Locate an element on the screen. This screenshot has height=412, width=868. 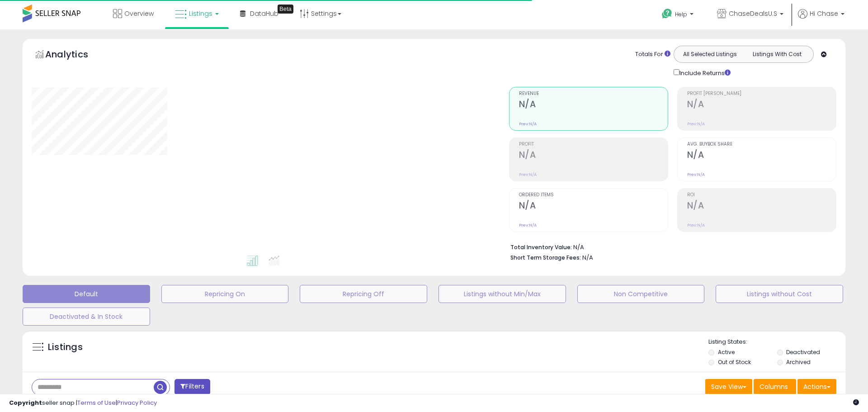
button: Listings without Min/Max is located at coordinates (502, 293).